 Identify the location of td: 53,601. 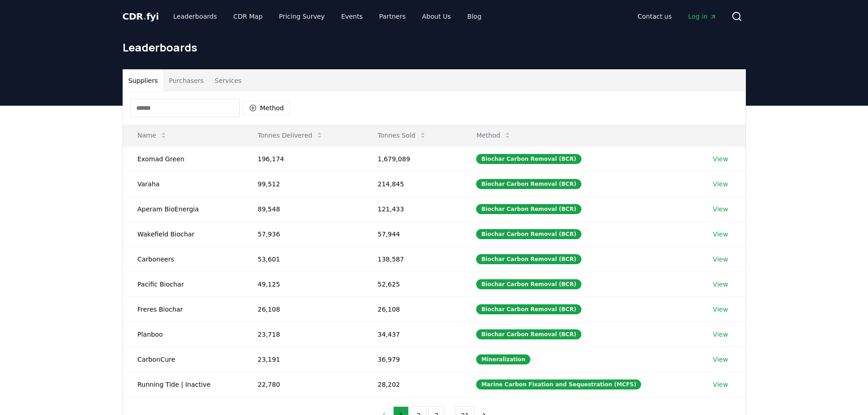
(303, 259).